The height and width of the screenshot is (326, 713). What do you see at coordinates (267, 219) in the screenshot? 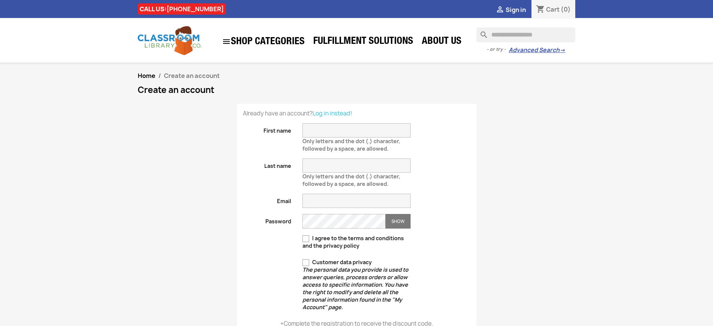
I see `label: Password` at bounding box center [267, 219].